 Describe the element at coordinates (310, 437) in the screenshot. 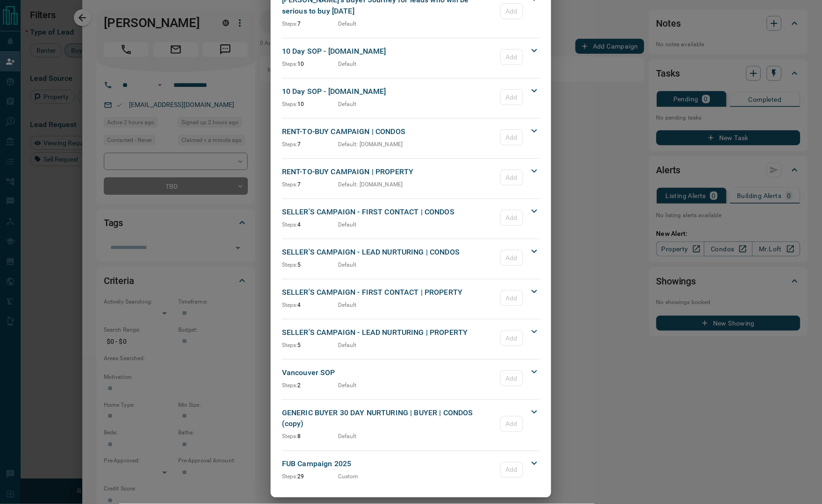

I see `p: 8` at that location.